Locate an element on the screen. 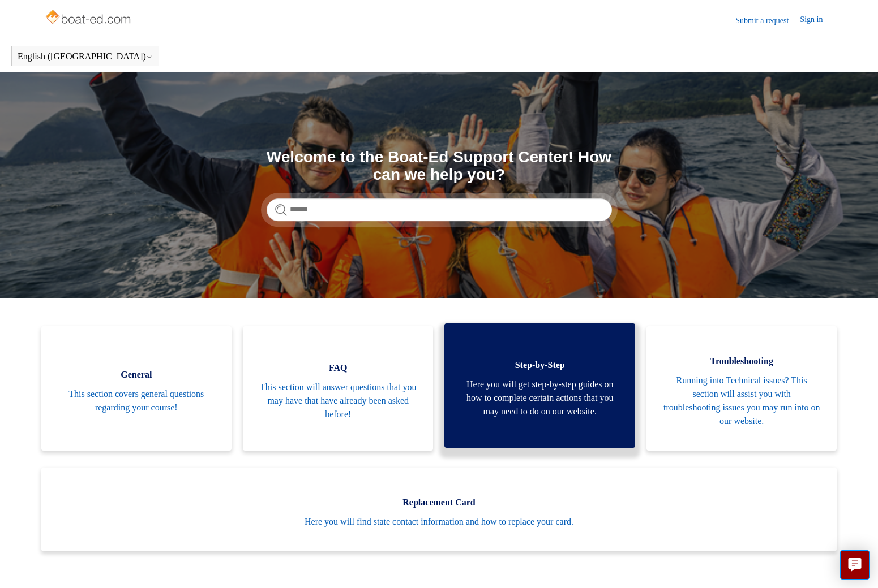 This screenshot has height=588, width=878. a: FAQ This section will answer questions that you may have that have already been asked before! is located at coordinates (338, 388).